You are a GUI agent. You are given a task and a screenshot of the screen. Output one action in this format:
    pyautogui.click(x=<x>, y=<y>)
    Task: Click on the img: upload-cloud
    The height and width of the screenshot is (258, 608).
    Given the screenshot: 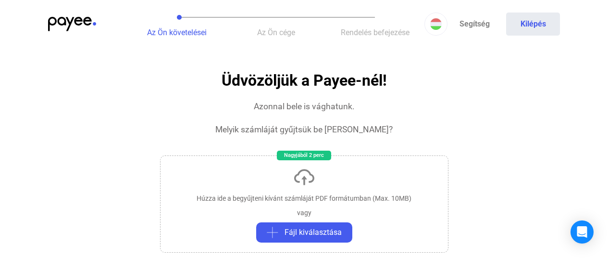 What is the action you would take?
    pyautogui.click(x=304, y=177)
    